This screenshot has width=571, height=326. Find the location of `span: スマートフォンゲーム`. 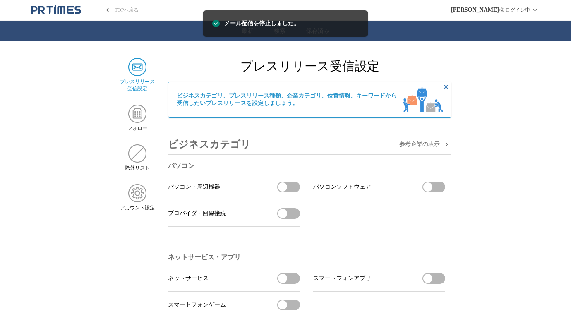

span: スマートフォンゲーム is located at coordinates (197, 305).